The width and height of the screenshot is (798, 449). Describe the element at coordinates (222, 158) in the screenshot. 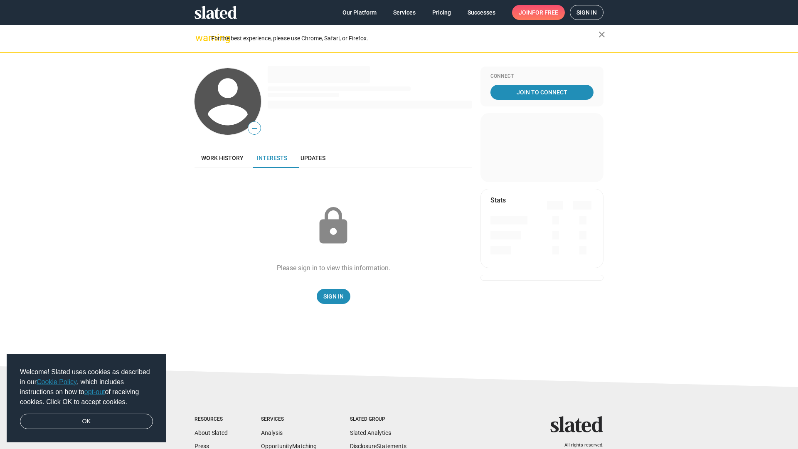

I see `a: Work history` at that location.